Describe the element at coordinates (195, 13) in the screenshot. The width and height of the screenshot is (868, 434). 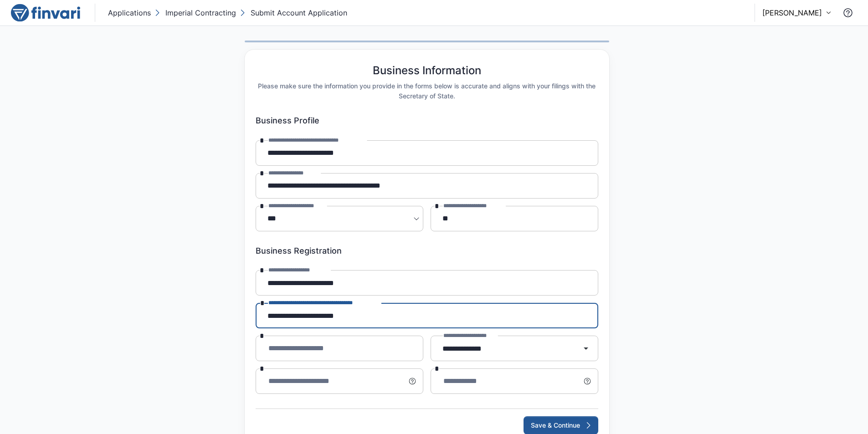
I see `button: Imperial Contracting` at that location.